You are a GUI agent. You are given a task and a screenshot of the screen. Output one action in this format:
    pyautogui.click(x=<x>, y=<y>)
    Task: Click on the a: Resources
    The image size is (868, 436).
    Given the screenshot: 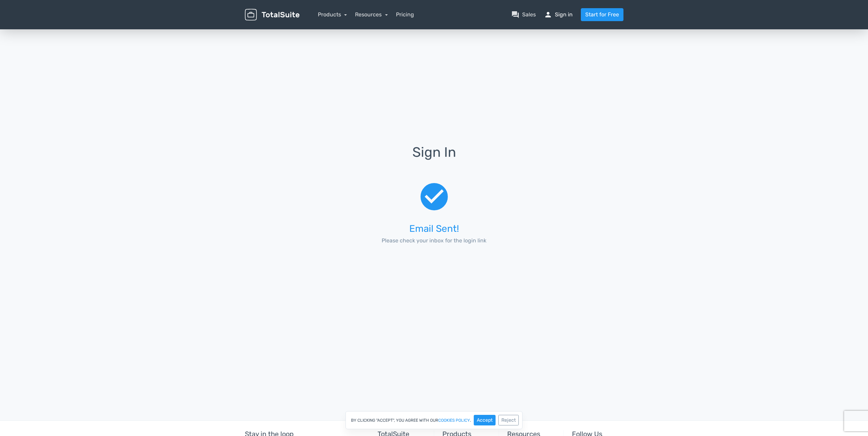 What is the action you would take?
    pyautogui.click(x=371, y=15)
    